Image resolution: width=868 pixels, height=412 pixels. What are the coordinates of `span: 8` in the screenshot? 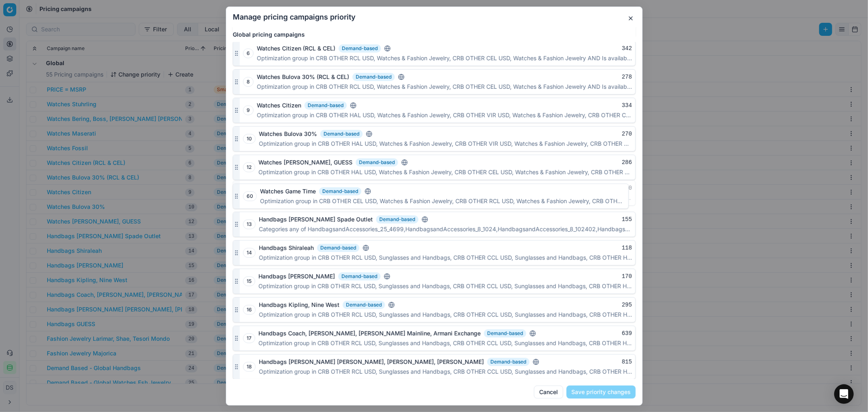 It's located at (248, 82).